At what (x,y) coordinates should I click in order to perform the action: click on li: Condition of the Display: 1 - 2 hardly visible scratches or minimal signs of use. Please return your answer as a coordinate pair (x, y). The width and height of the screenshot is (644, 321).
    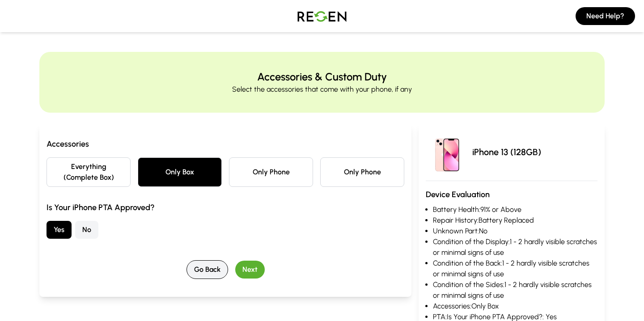
    Looking at the image, I should click on (515, 247).